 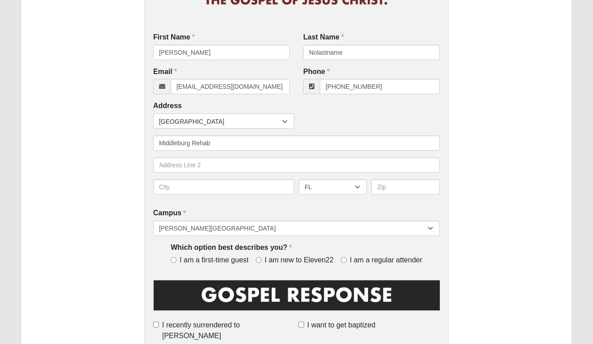 What do you see at coordinates (231, 247) in the screenshot?
I see `label: Which option best describes you?` at bounding box center [231, 247].